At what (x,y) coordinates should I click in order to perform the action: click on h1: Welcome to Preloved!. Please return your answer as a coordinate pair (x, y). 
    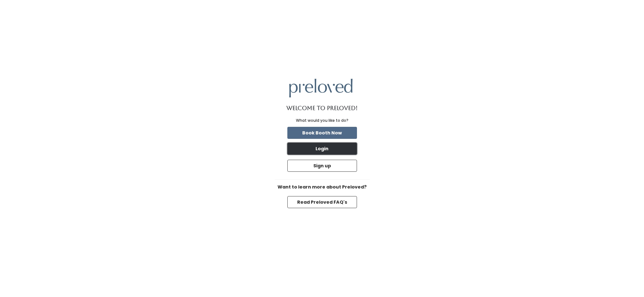
    Looking at the image, I should click on (322, 108).